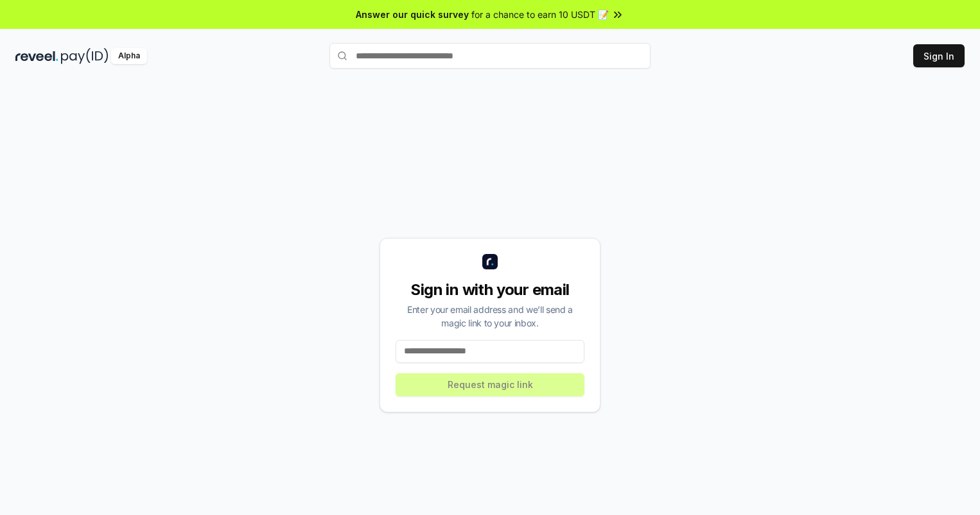 This screenshot has height=515, width=980. What do you see at coordinates (490, 290) in the screenshot?
I see `div: Sign in with your email` at bounding box center [490, 290].